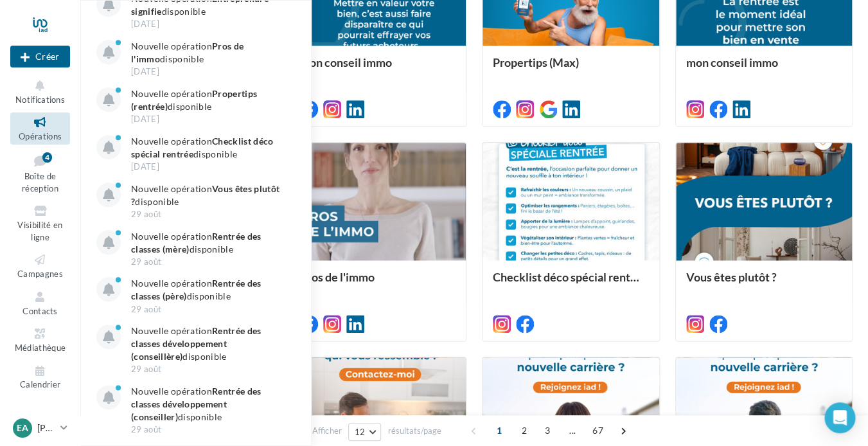  Describe the element at coordinates (40, 385) in the screenshot. I see `span: Calendrier` at that location.